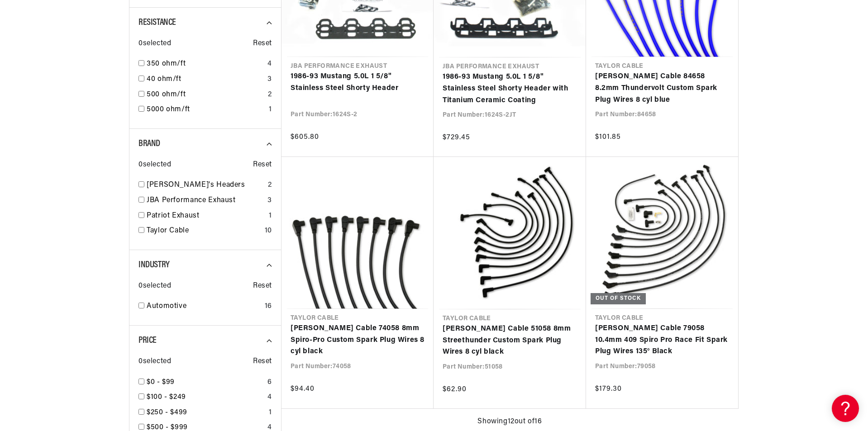 This screenshot has height=431, width=868. I want to click on span: Price, so click(147, 340).